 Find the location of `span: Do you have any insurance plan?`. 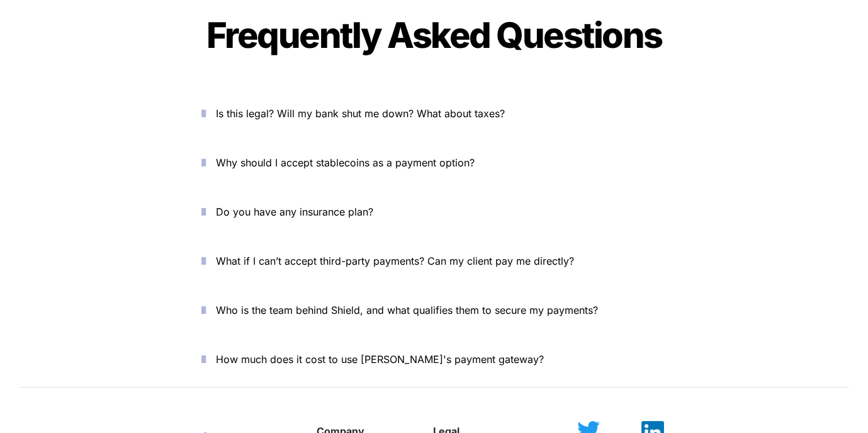

span: Do you have any insurance plan? is located at coordinates (295, 212).